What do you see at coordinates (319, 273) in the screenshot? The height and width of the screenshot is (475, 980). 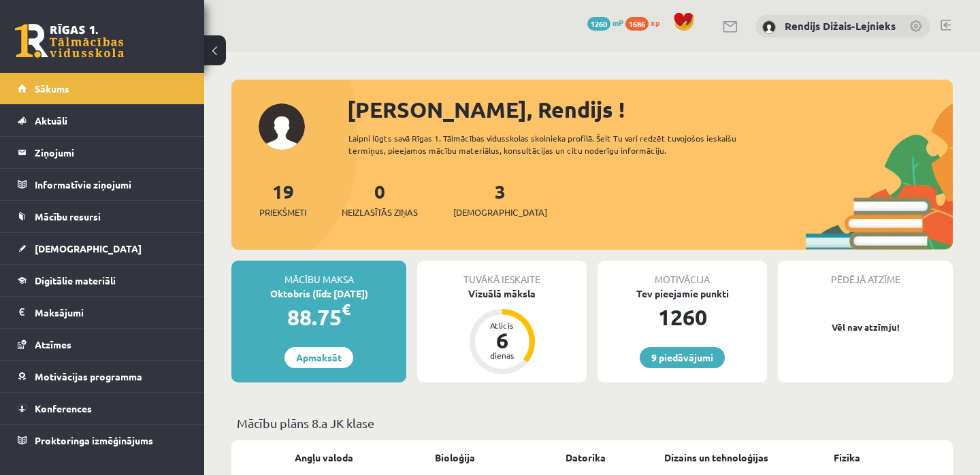 I see `div: Mācību maksa` at bounding box center [319, 273].